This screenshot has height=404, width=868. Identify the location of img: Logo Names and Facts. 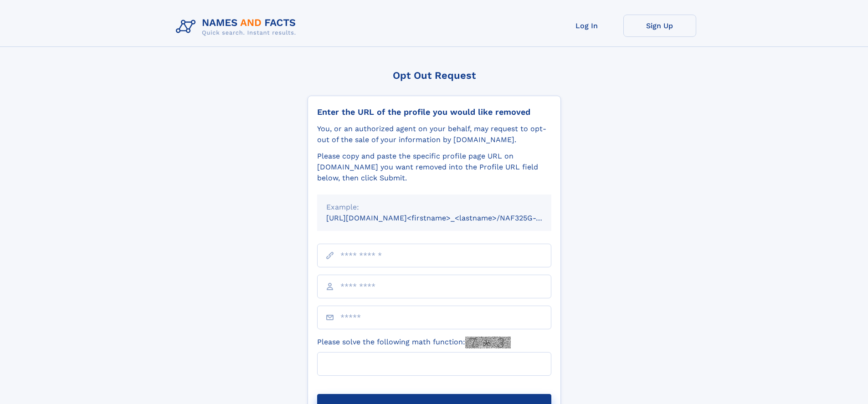
(238, 27).